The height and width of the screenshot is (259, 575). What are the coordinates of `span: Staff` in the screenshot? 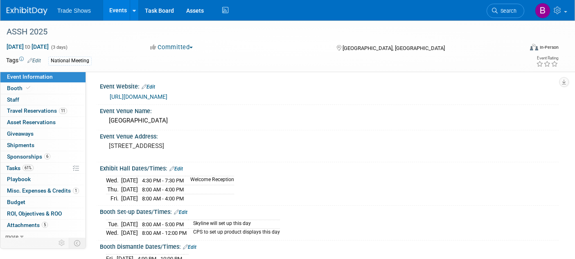 It's located at (13, 100).